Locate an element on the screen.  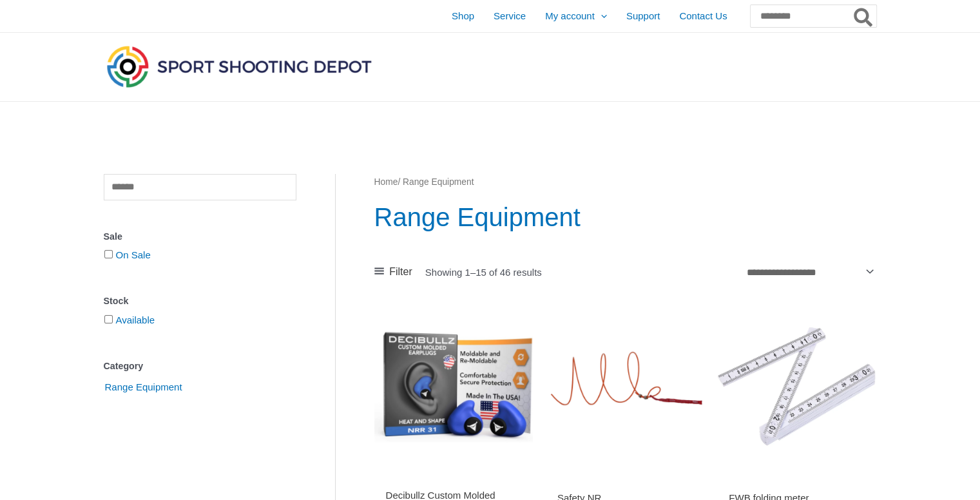
p: Showing 1–15 of 46 results is located at coordinates (483, 272).